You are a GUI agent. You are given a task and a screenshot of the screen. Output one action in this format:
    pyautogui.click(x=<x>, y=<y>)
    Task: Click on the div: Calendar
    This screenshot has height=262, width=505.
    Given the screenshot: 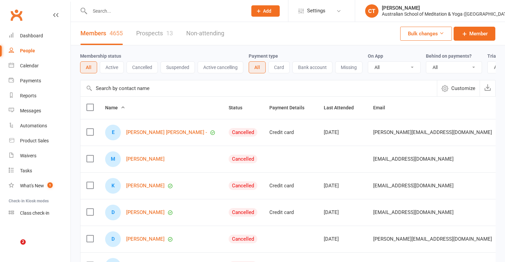 What is the action you would take?
    pyautogui.click(x=29, y=66)
    